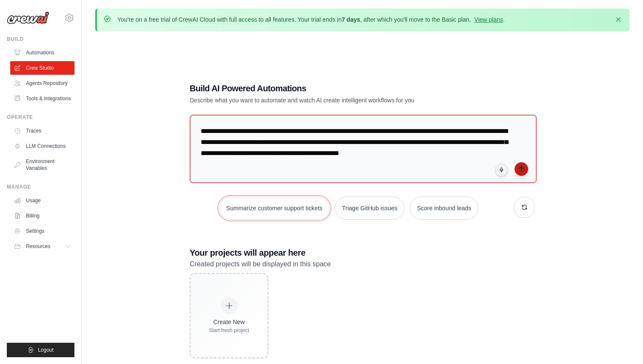  Describe the element at coordinates (42, 98) in the screenshot. I see `a: Tools & Integrations` at that location.